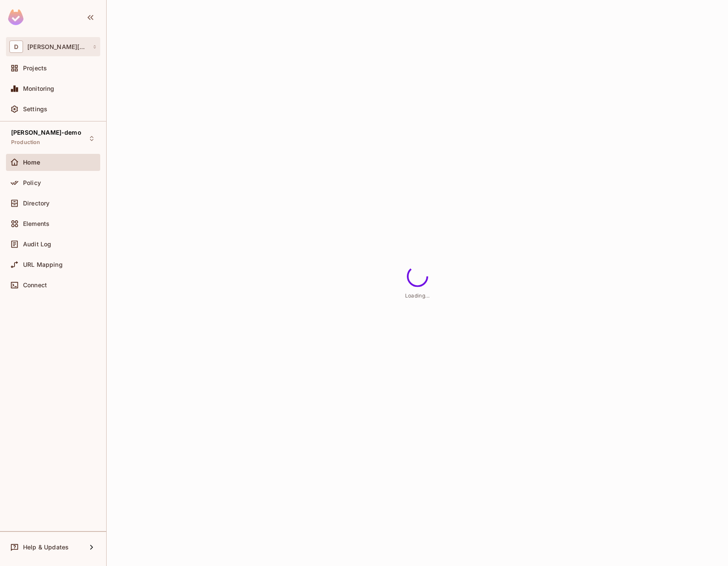  What do you see at coordinates (32, 183) in the screenshot?
I see `span: Policy` at bounding box center [32, 183].